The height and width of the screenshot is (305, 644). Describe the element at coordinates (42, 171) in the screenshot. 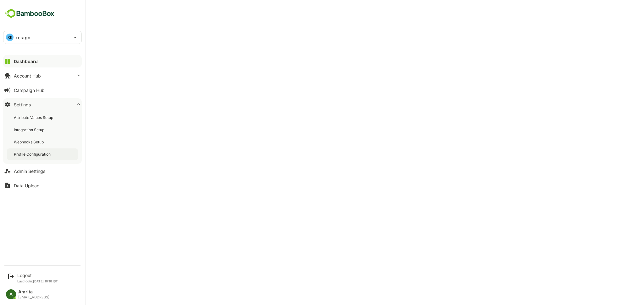

I see `button: Admin Settings` at that location.